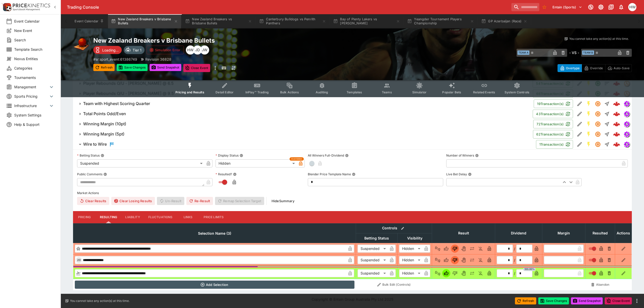  Describe the element at coordinates (415, 238) in the screenshot. I see `span: Visibility` at that location.